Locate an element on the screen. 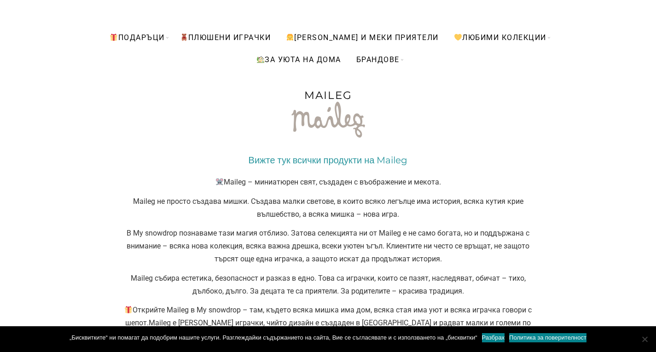 The width and height of the screenshot is (656, 352). h1: Maileg is located at coordinates (328, 95).